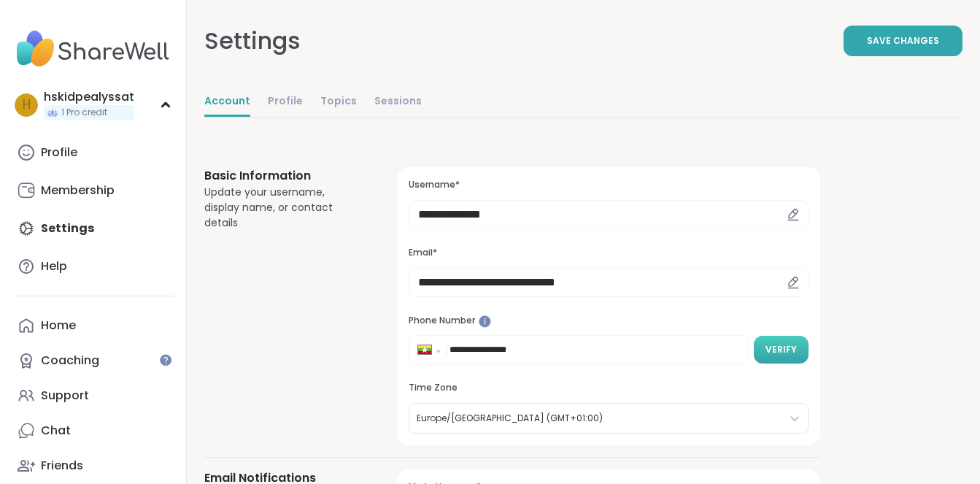  I want to click on div: Friends, so click(62, 466).